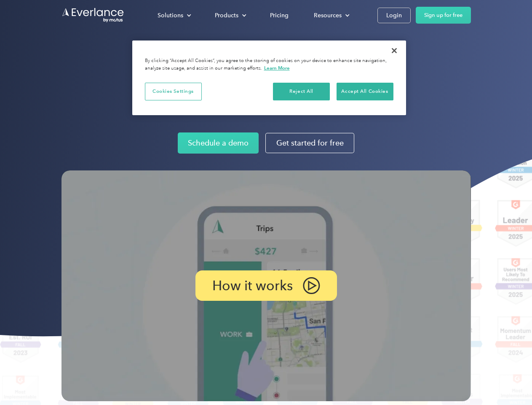 This screenshot has width=532, height=405. I want to click on p: How it works, so click(252, 286).